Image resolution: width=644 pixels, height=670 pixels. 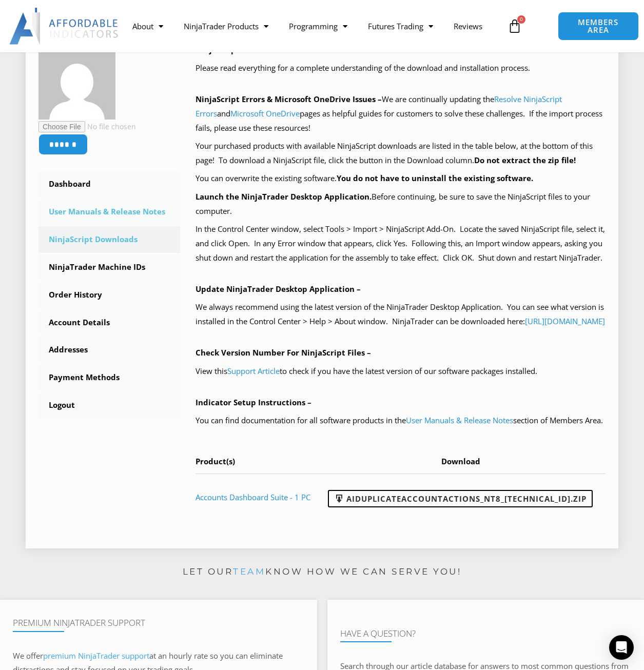 What do you see at coordinates (109, 406) in the screenshot?
I see `a: Logout` at bounding box center [109, 406].